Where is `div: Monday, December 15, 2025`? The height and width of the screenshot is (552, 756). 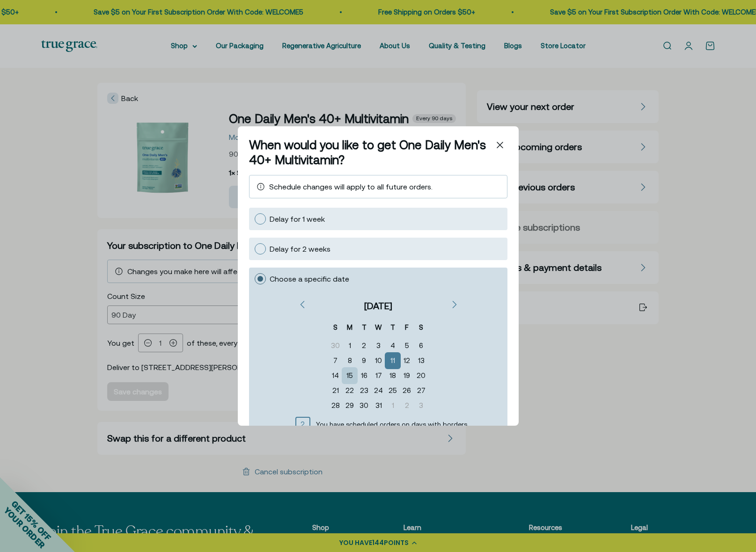 div: Monday, December 15, 2025 is located at coordinates (350, 376).